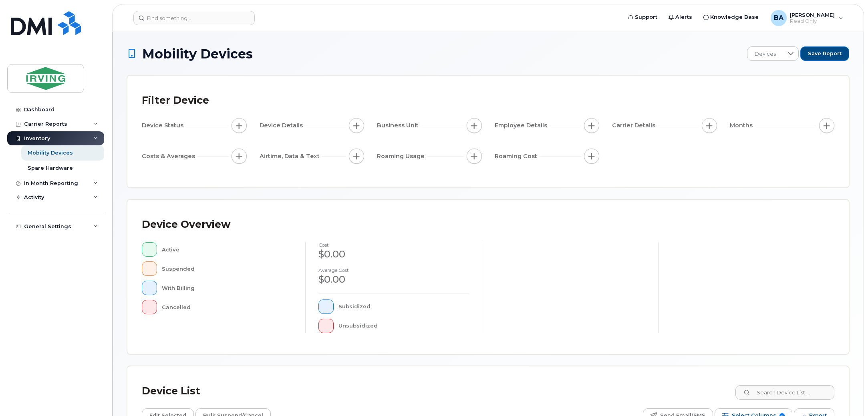 This screenshot has height=416, width=868. What do you see at coordinates (198, 54) in the screenshot?
I see `span: Mobility Devices` at bounding box center [198, 54].